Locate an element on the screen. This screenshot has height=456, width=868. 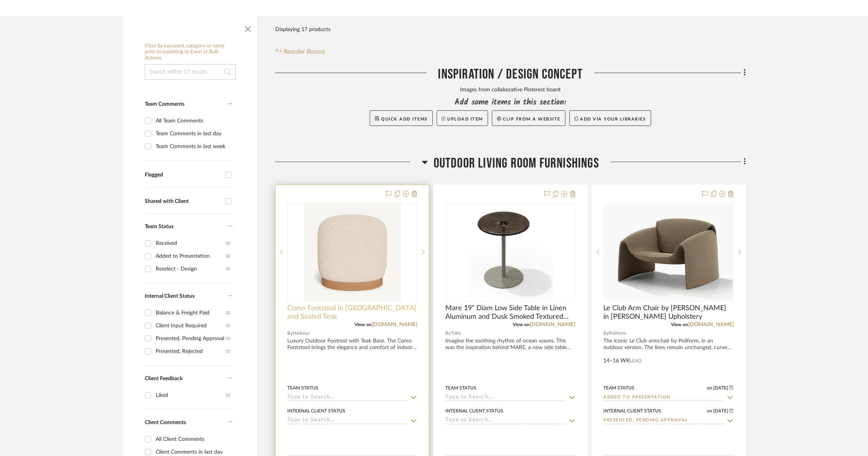
div: Liked is located at coordinates (191, 395).